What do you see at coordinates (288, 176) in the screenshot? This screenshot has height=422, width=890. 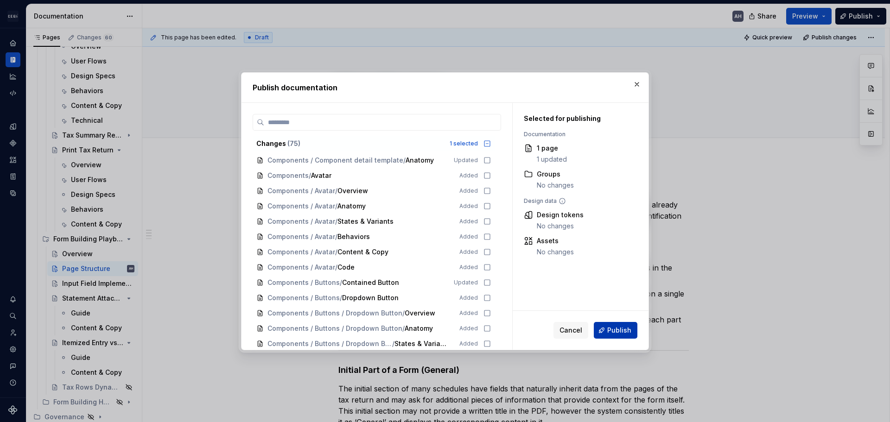 I see `span: Components` at bounding box center [288, 176].